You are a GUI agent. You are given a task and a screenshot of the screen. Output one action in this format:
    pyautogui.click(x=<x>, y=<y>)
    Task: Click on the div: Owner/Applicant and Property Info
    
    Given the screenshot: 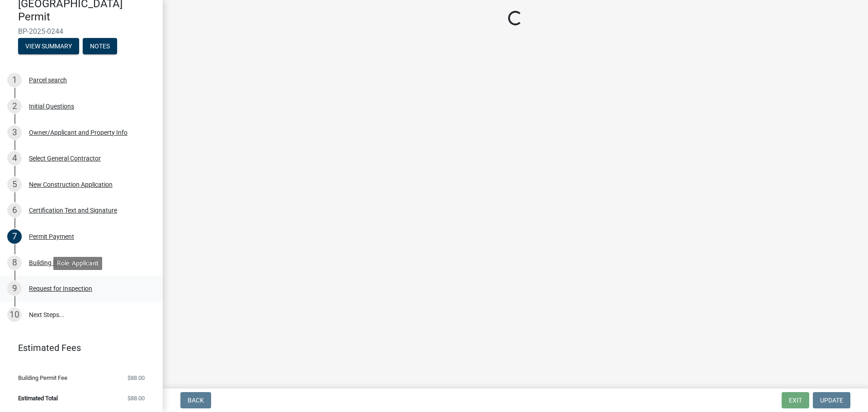 What is the action you would take?
    pyautogui.click(x=78, y=132)
    